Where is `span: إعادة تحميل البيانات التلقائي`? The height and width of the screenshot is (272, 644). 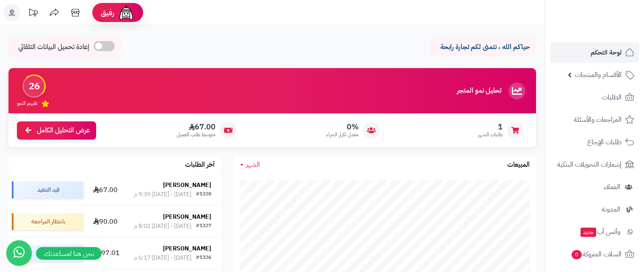
span: إعادة تحميل البيانات التلقائي is located at coordinates (54, 47).